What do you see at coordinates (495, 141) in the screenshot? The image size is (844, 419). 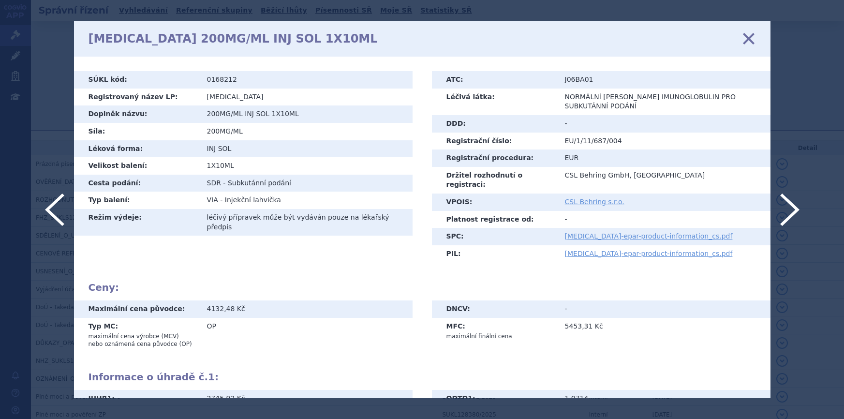 I see `th: Registrační číslo:` at bounding box center [495, 141].